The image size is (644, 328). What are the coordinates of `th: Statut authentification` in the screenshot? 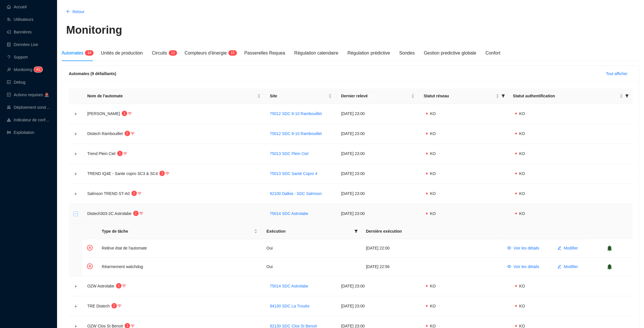 It's located at (570, 97).